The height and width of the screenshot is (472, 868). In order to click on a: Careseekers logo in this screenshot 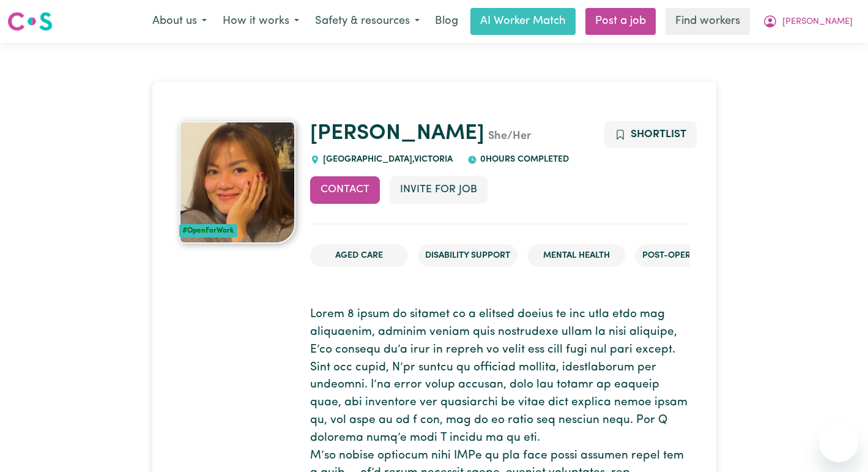, I will do `click(30, 21)`.